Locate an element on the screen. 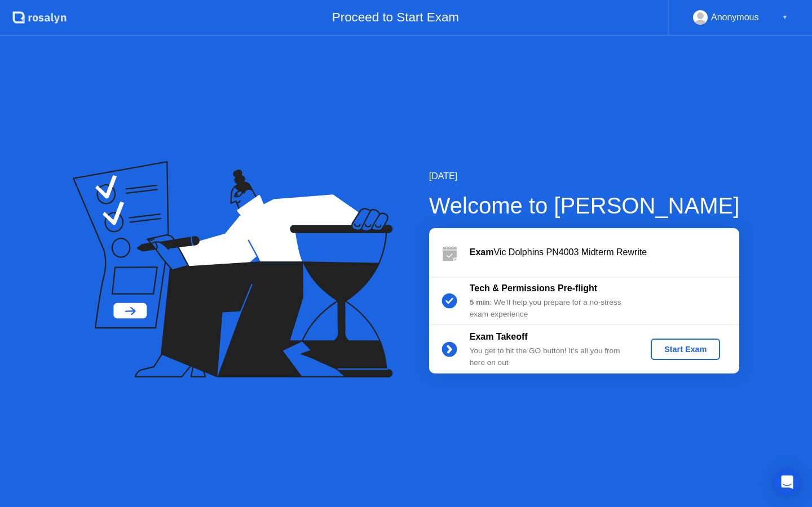  div: Start Exam is located at coordinates (686, 350).